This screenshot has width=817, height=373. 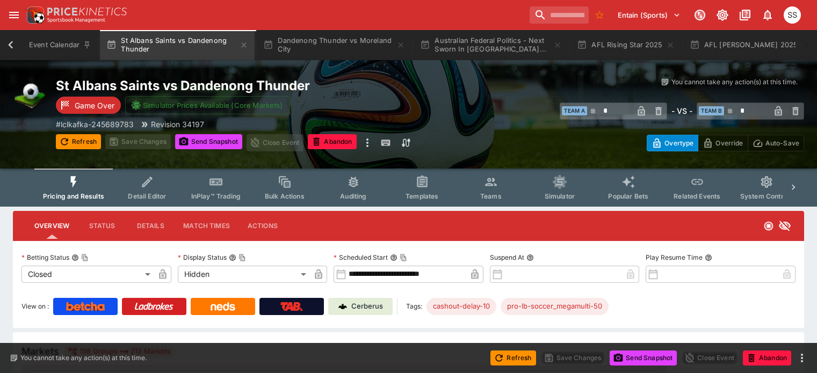 I want to click on p: Cerberus, so click(x=367, y=307).